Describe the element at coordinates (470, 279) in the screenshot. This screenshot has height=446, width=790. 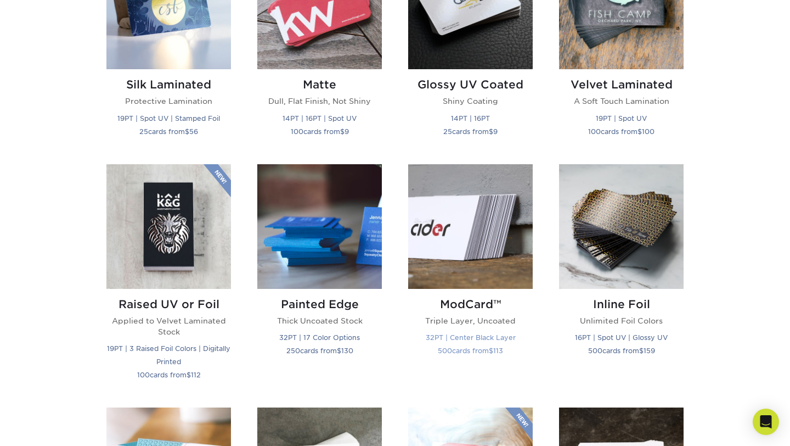
I see `a: ModCard™ Business Cards ModCard™ Triple Layer, Uncoated 32PT | Center Black Layer 500cards from$113` at that location.